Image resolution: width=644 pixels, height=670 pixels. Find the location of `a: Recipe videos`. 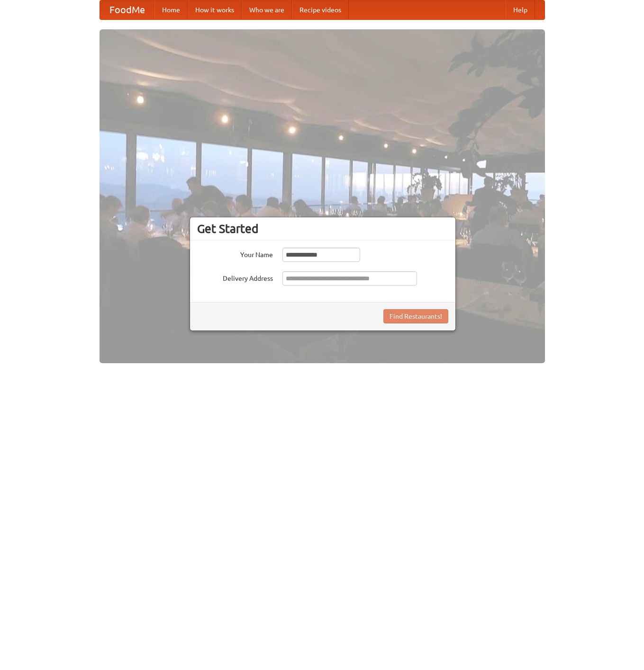

a: Recipe videos is located at coordinates (320, 10).